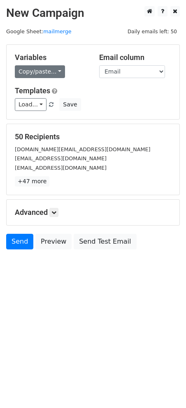 Image resolution: width=186 pixels, height=408 pixels. I want to click on a: Preview, so click(53, 241).